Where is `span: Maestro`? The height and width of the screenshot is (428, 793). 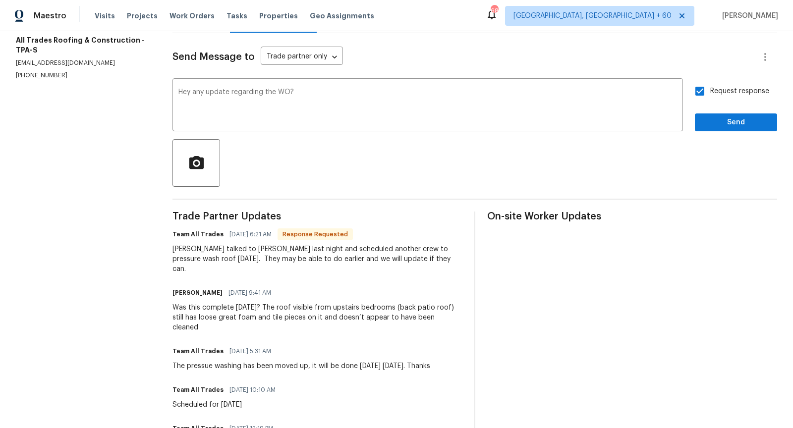
span: Maestro is located at coordinates (50, 16).